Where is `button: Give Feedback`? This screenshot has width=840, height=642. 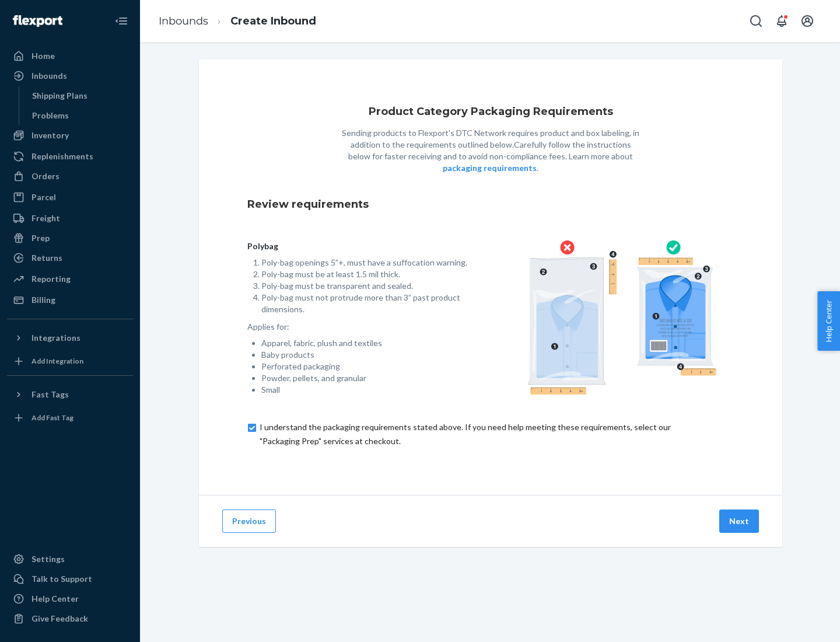
button: Give Feedback is located at coordinates (70, 618).